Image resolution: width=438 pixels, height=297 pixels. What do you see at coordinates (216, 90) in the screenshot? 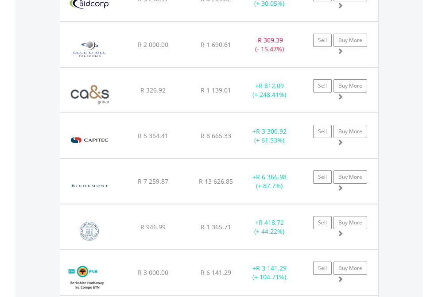
I see `span: R 1 139.01` at bounding box center [216, 90].